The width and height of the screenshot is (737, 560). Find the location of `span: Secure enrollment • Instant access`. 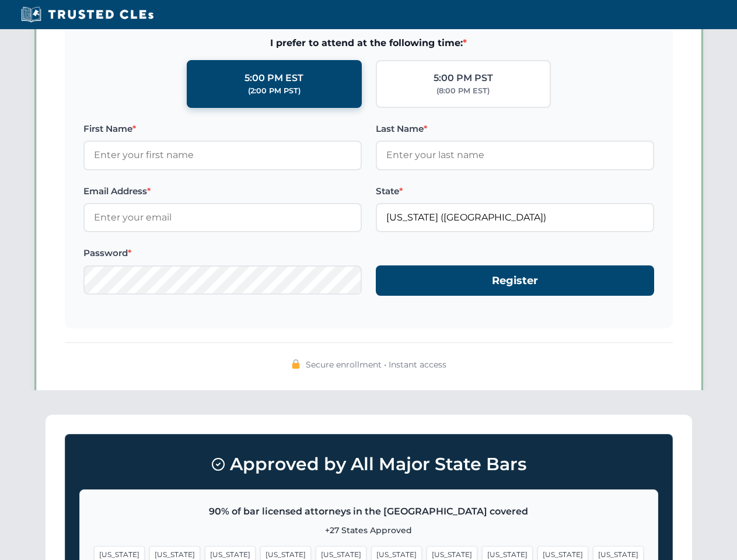

span: Secure enrollment • Instant access is located at coordinates (376, 365).